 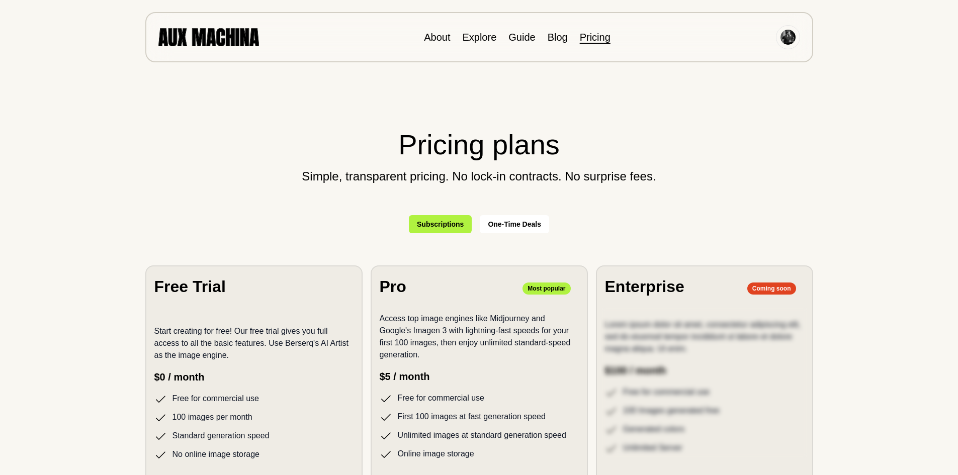 I want to click on a: Blog, so click(x=558, y=37).